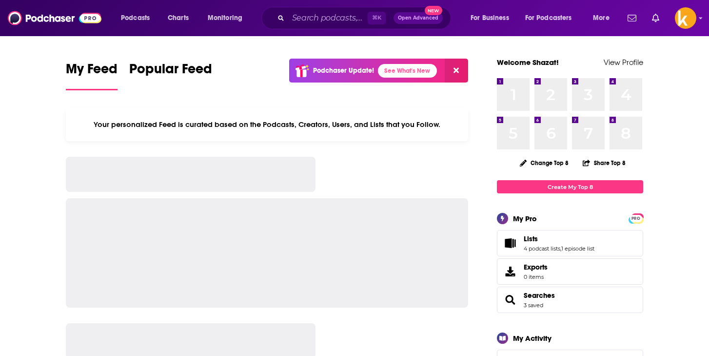 This screenshot has width=709, height=356. What do you see at coordinates (623, 62) in the screenshot?
I see `a: View Profile` at bounding box center [623, 62].